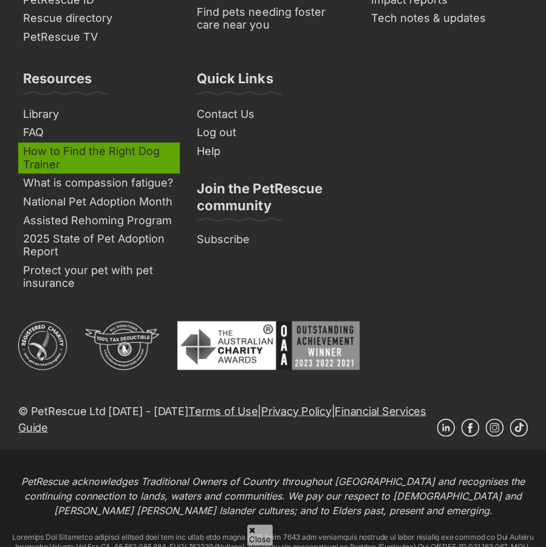 This screenshot has height=547, width=546. What do you see at coordinates (273, 114) in the screenshot?
I see `a: Contact Us` at bounding box center [273, 114].